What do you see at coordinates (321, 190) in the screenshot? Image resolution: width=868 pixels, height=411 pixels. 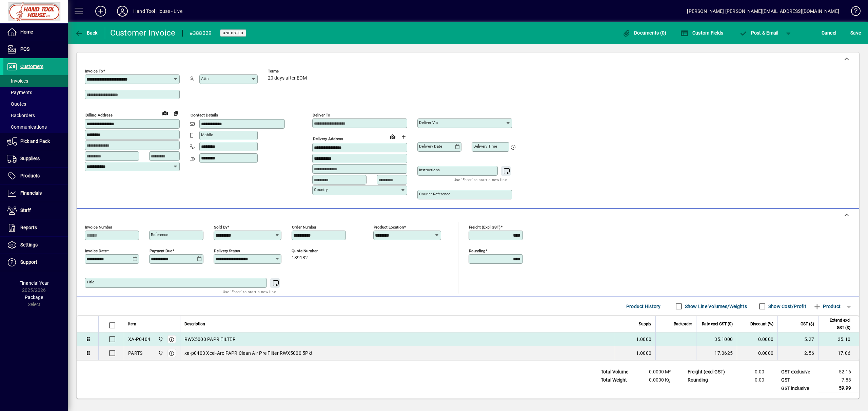 I see `mat-label: Country` at bounding box center [321, 190].